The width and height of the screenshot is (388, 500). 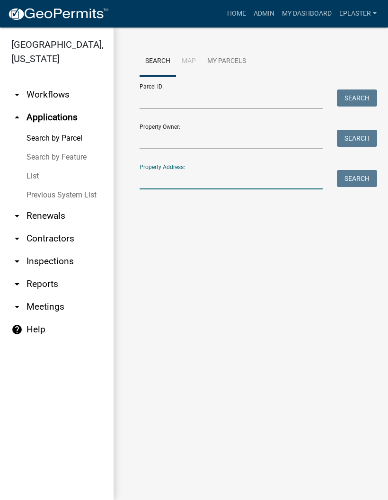 What do you see at coordinates (17, 117) in the screenshot?
I see `i: arrow_drop_up` at bounding box center [17, 117].